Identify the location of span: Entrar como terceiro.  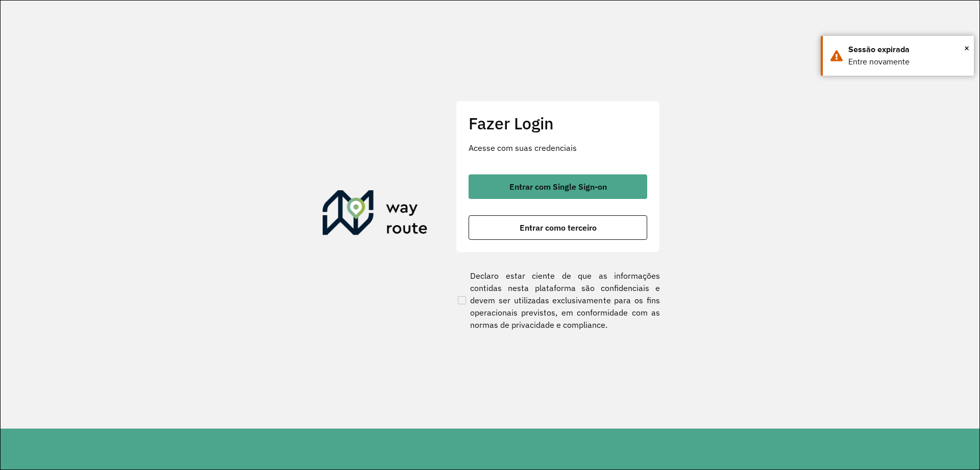
(558, 227).